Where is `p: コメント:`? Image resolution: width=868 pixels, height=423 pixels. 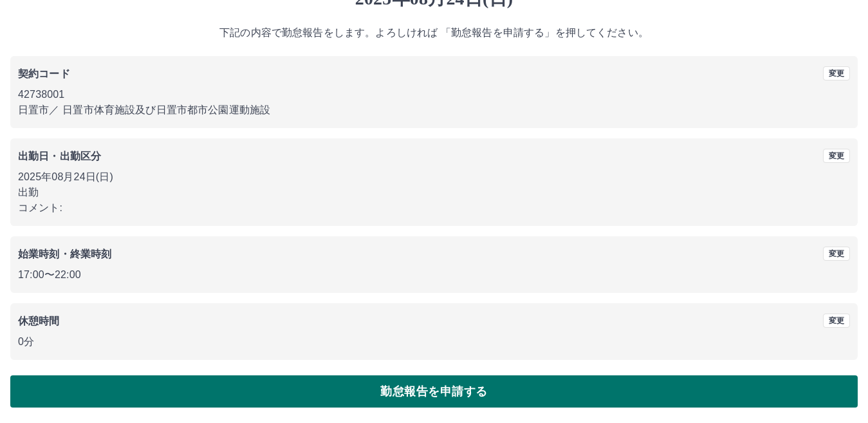 p: コメント: is located at coordinates (434, 208).